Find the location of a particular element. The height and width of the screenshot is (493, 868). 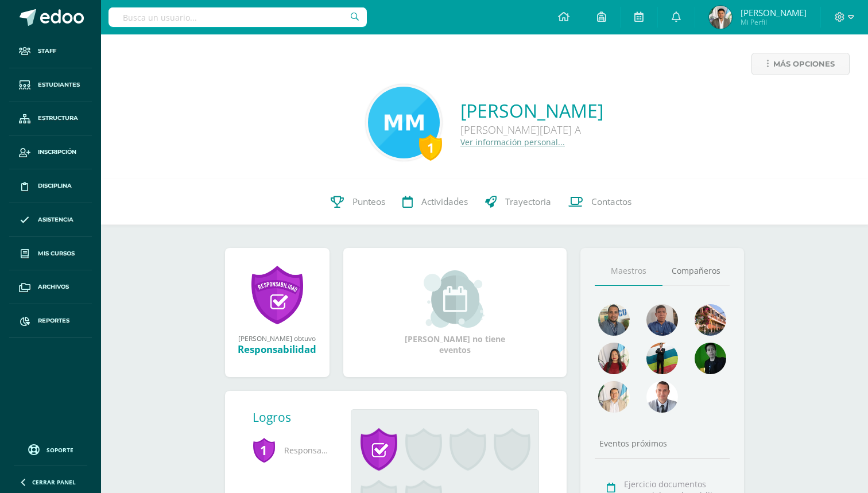

a: Disciplina is located at coordinates (51, 186).